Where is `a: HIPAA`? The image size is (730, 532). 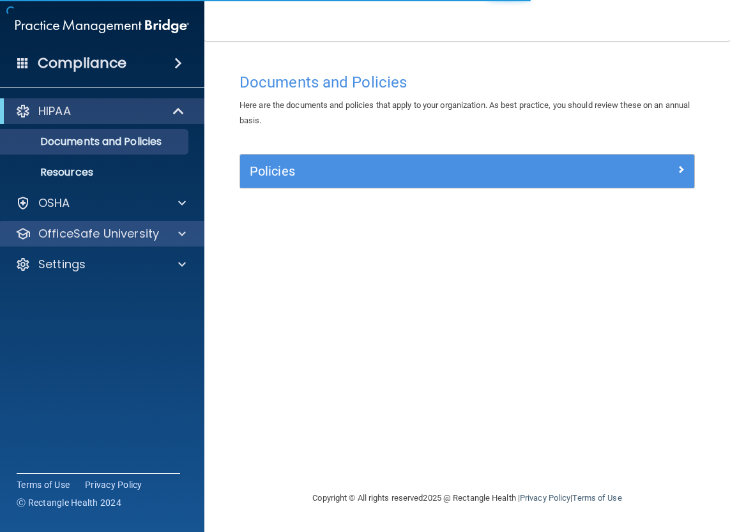 a: HIPAA is located at coordinates (100, 111).